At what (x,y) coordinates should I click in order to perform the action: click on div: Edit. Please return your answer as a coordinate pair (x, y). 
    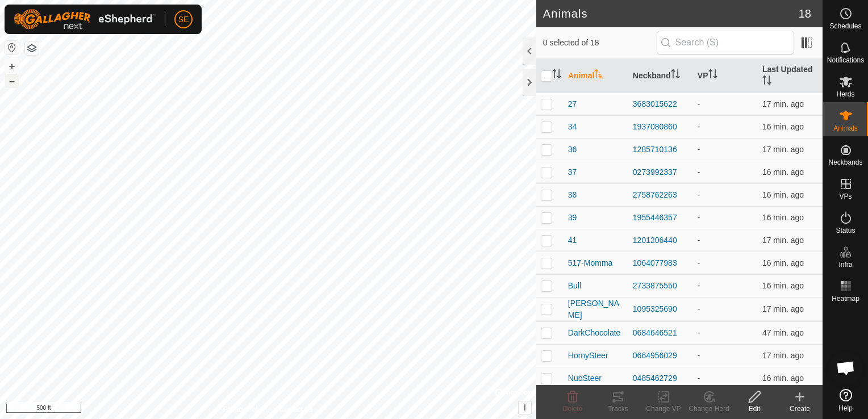
    Looking at the image, I should click on (754, 409).